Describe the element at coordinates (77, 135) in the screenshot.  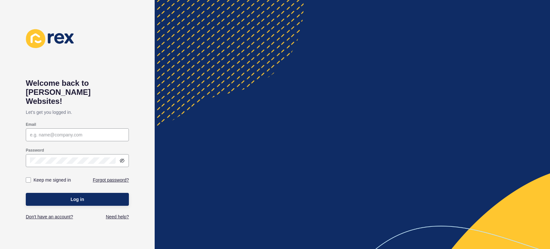
I see `input: e.g. name@company.com` at that location.